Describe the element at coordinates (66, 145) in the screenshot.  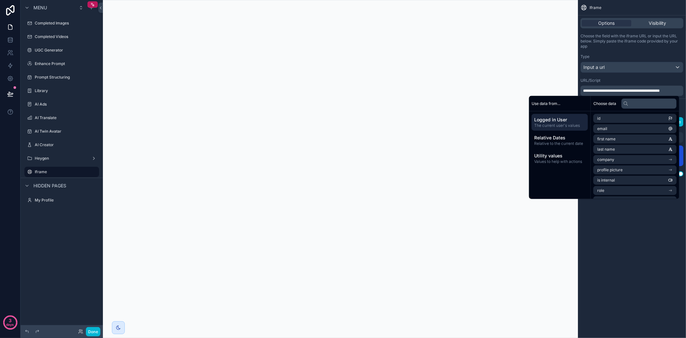
I see `label: AI Creator` at that location.